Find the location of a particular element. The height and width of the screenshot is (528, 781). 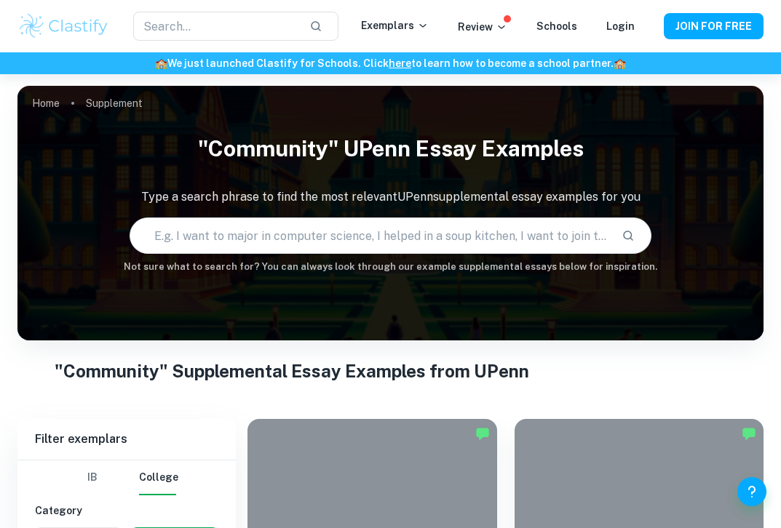

a: here is located at coordinates (399, 63).